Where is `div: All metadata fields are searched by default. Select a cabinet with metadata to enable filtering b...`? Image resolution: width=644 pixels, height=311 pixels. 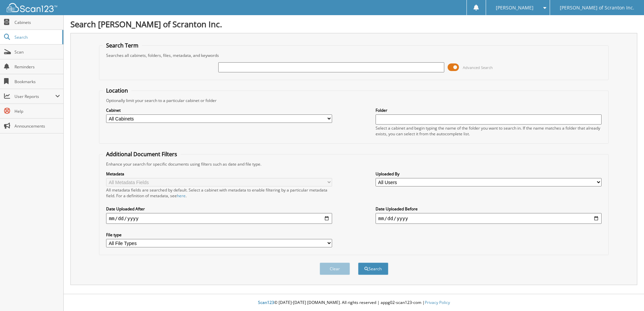
div: All metadata fields are searched by default. Select a cabinet with metadata to enable filtering b... is located at coordinates (219, 193).